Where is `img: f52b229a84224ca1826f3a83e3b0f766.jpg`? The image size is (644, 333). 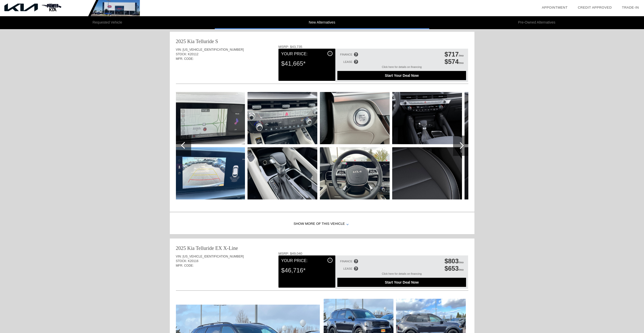
img: f52b229a84224ca1826f3a83e3b0f766.jpg is located at coordinates (499, 174).